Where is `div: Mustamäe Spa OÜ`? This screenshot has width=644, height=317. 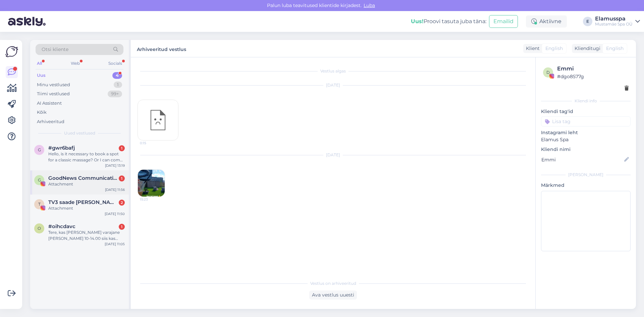 div: Mustamäe Spa OÜ is located at coordinates (614, 24).